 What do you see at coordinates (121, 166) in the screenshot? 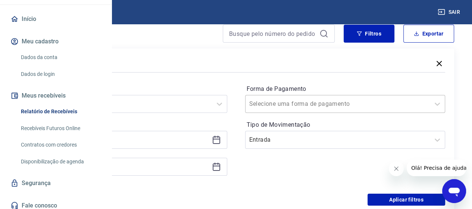
I see `input: Data final` at bounding box center [121, 166].